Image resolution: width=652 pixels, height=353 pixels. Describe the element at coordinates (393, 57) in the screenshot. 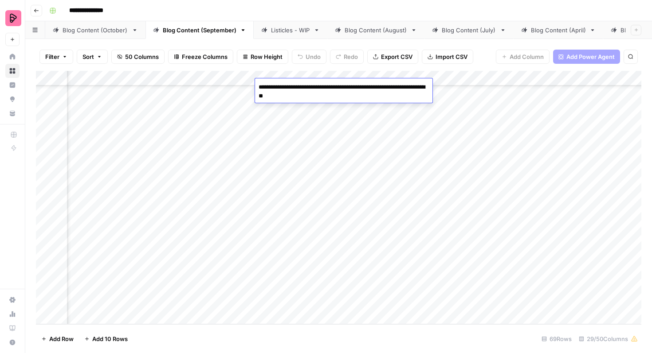

I see `button: Export CSV` at that location.